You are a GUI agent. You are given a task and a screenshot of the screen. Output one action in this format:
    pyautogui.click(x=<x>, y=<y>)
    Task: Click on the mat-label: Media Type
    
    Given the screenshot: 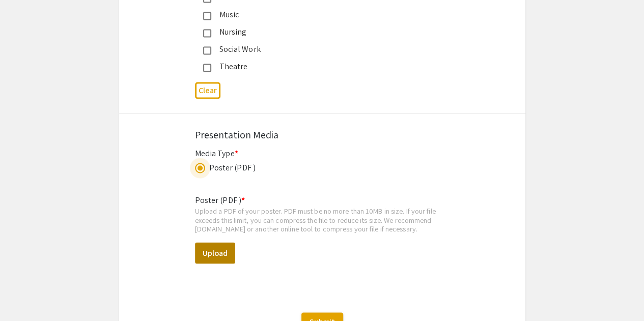 What is the action you would take?
    pyautogui.click(x=217, y=153)
    